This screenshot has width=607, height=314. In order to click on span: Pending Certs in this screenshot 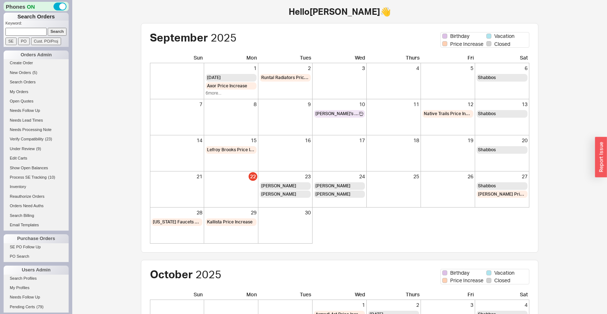, I will do `click(22, 307)`.